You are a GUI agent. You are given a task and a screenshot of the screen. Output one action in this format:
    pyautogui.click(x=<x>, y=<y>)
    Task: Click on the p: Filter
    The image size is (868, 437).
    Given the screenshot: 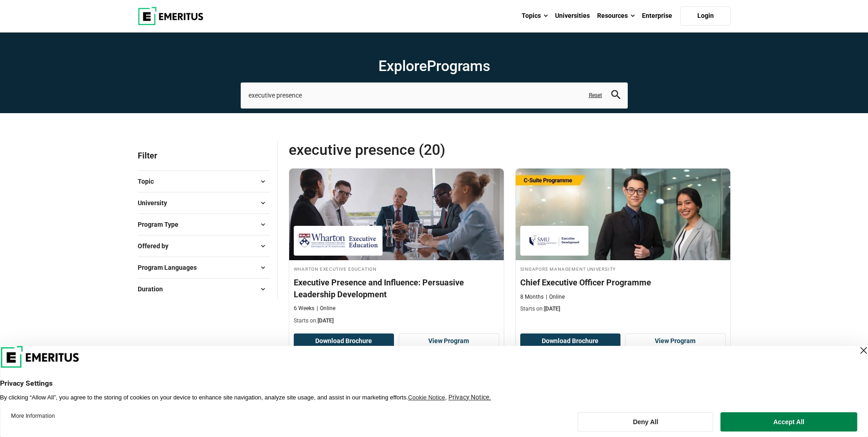 What is the action you would take?
    pyautogui.click(x=203, y=155)
    